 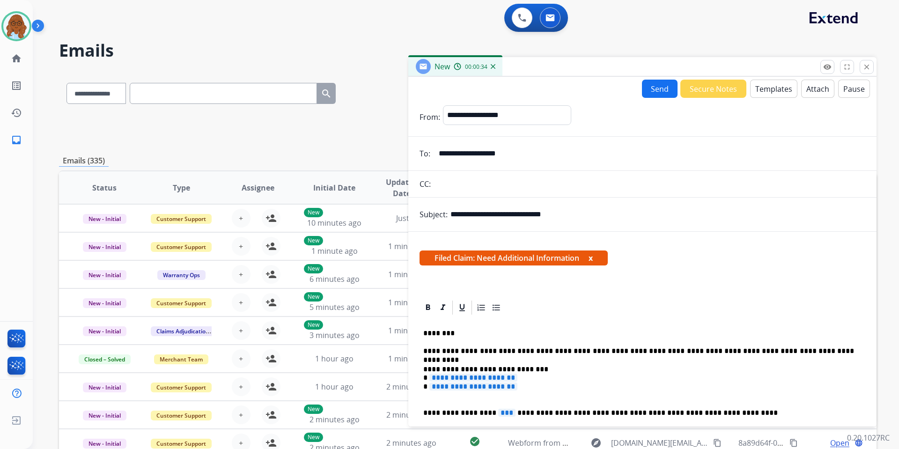 I want to click on span: New, so click(x=442, y=67).